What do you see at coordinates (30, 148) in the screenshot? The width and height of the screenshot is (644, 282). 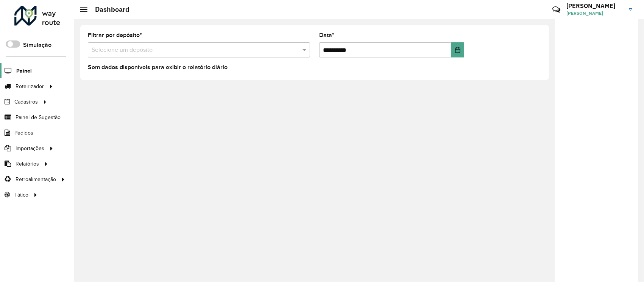 I see `span: Importações` at bounding box center [30, 148].